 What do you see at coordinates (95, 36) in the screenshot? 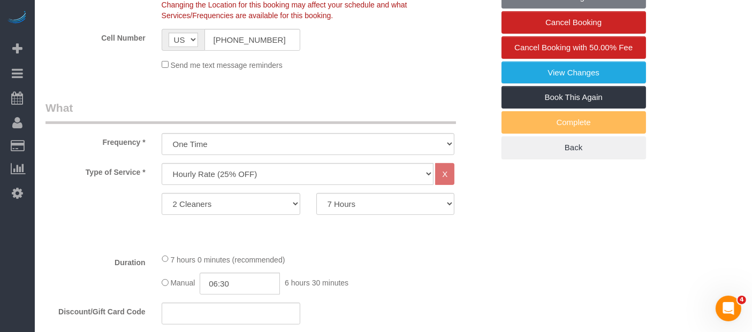
I see `label: Cell Number` at bounding box center [95, 36].